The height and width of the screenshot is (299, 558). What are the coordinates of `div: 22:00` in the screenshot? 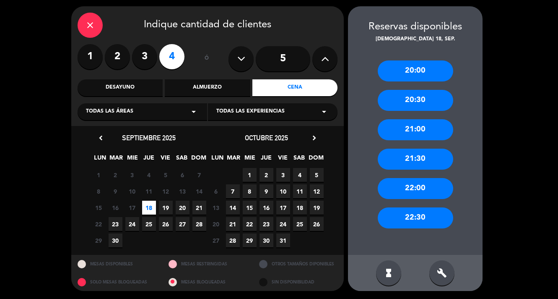 It's located at (416, 188).